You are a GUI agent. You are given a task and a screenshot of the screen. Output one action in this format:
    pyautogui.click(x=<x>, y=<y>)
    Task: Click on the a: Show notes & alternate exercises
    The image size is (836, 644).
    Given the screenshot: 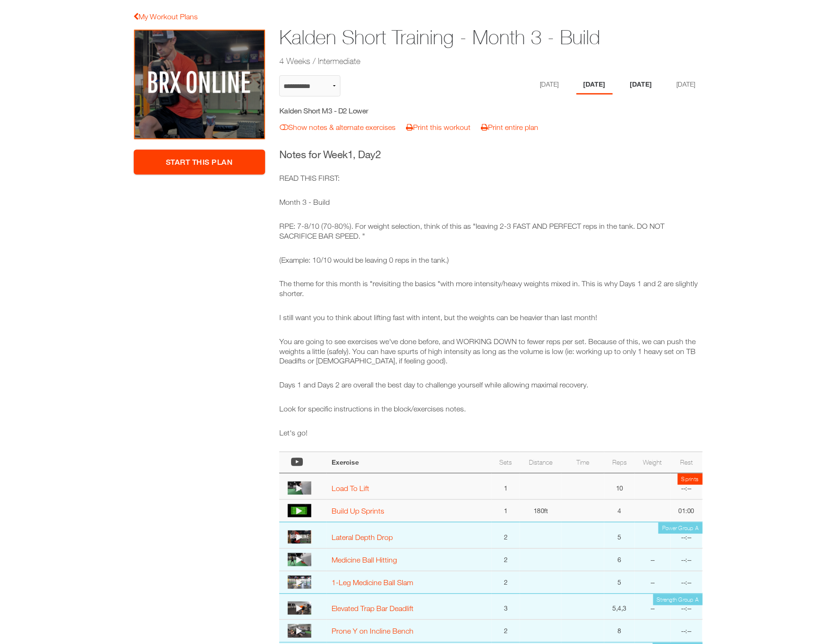 What is the action you would take?
    pyautogui.click(x=338, y=127)
    